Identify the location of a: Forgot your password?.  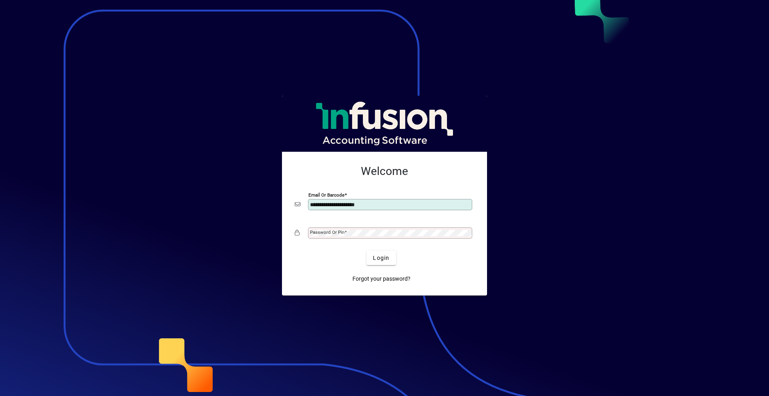
(381, 279).